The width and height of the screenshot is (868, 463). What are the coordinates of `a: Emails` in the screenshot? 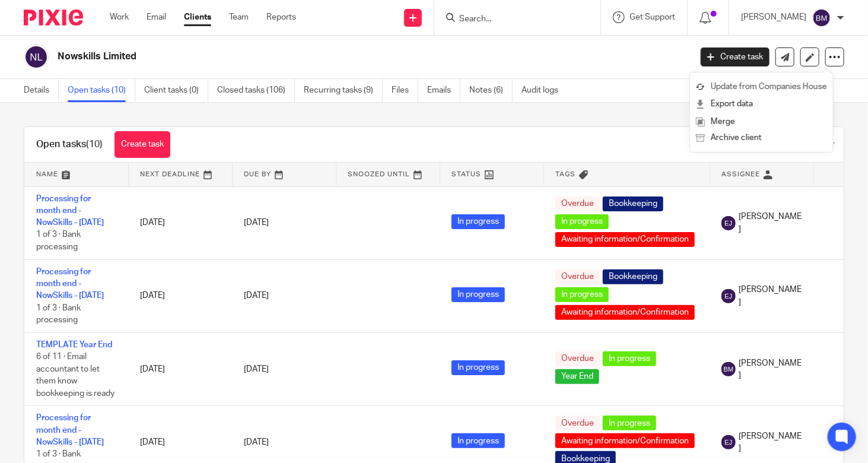 It's located at (444, 90).